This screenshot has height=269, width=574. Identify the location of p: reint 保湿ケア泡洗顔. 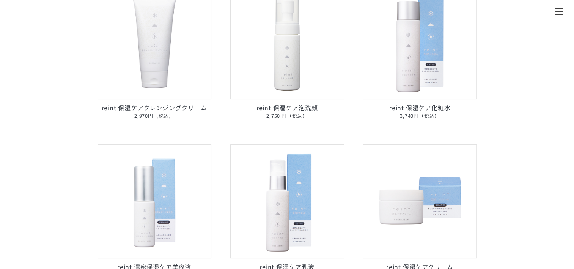
(287, 111).